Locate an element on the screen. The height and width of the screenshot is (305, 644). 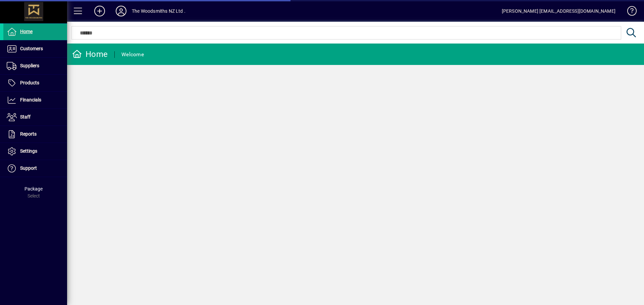
span: Support is located at coordinates (29, 168).